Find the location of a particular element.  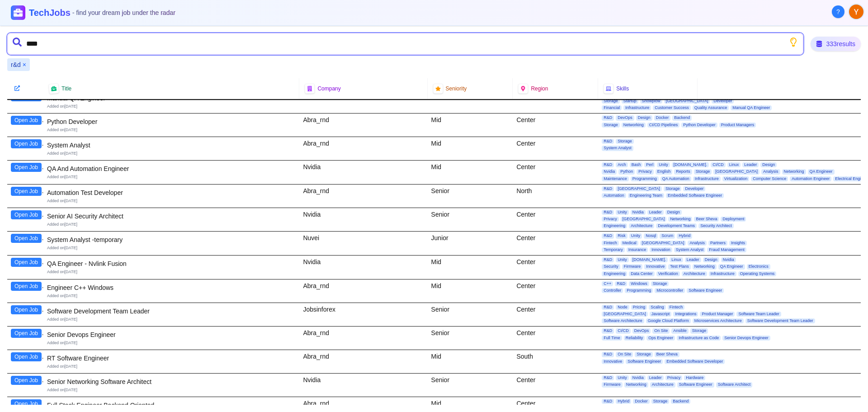

span: Beer Sheva is located at coordinates (667, 354).